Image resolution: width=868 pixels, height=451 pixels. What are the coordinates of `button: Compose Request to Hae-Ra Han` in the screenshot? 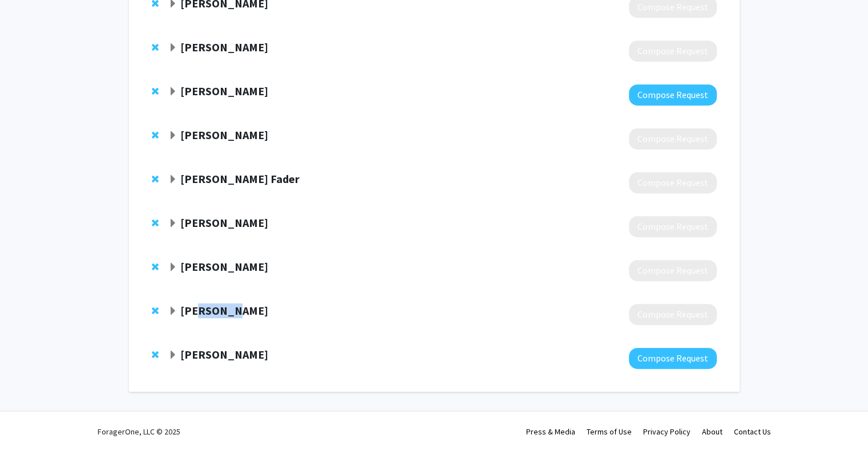 It's located at (673, 314).